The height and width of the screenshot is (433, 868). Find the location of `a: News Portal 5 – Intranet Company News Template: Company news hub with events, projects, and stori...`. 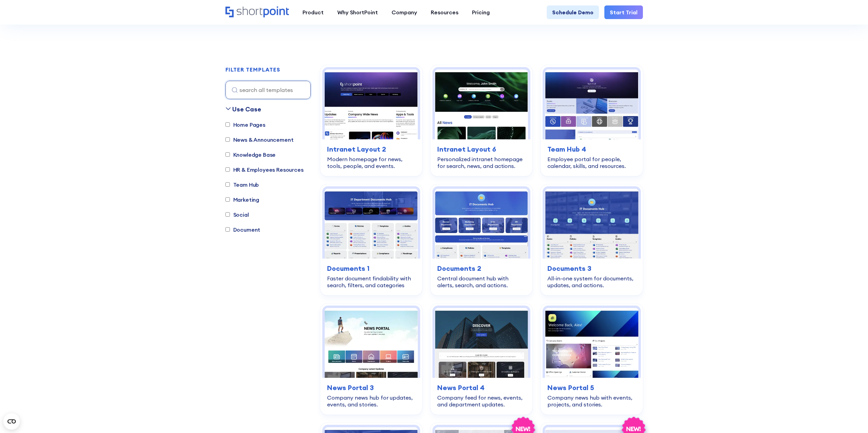

a: News Portal 5 – Intranet Company News Template: Company news hub with events, projects, and stori... is located at coordinates (591, 359).